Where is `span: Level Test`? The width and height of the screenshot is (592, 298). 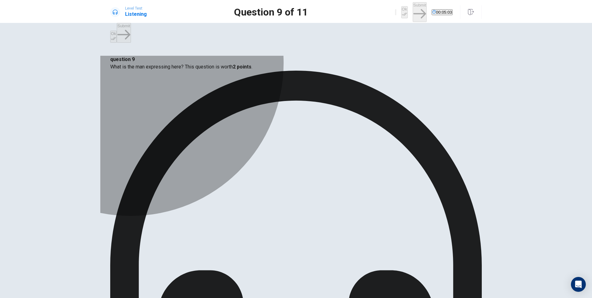
span: Level Test is located at coordinates (136, 8).